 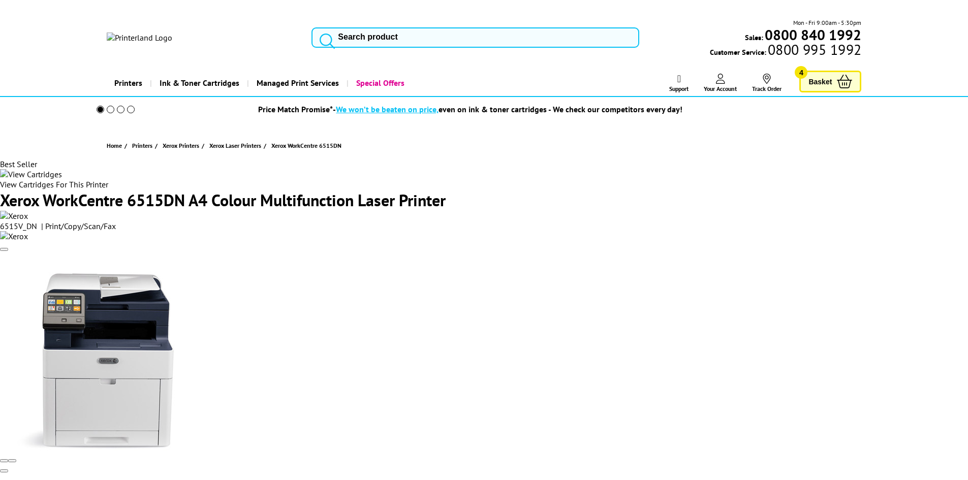 I want to click on a: Track Order, so click(x=767, y=83).